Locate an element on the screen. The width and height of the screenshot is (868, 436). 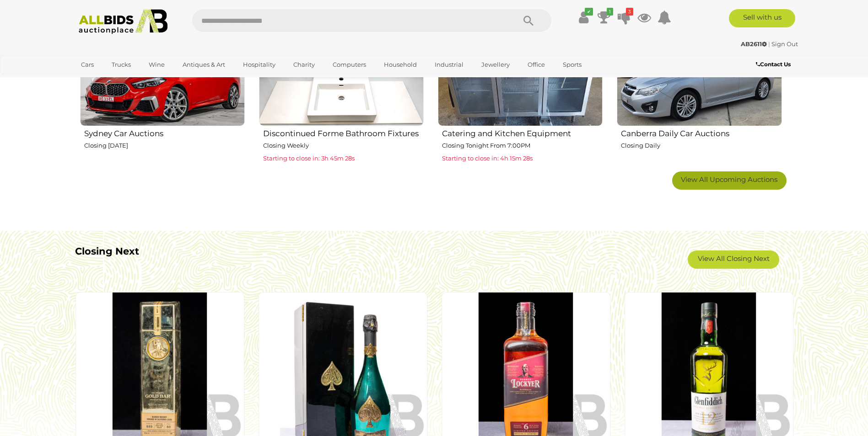
a: 3 is located at coordinates (624, 17).